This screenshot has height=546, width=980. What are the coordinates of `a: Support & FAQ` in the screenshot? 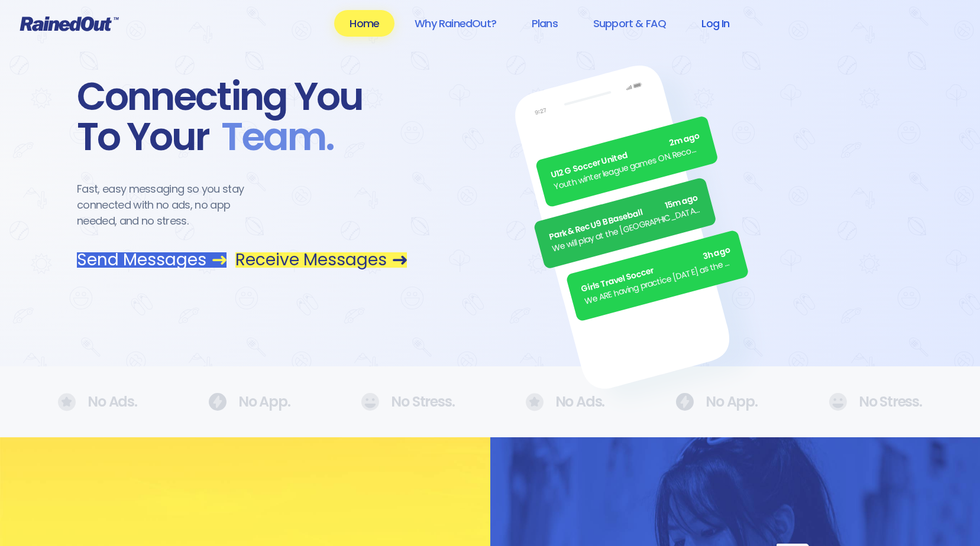 It's located at (629, 23).